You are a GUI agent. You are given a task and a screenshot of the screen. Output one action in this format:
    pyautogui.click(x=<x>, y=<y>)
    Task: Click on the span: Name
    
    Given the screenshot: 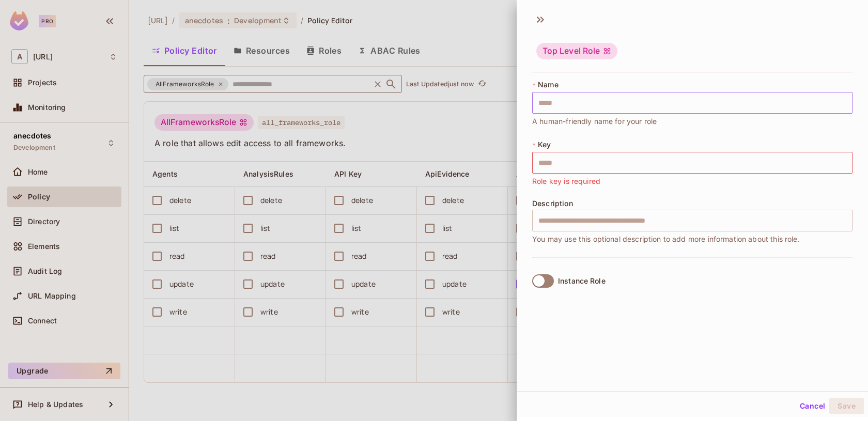 What is the action you would take?
    pyautogui.click(x=548, y=85)
    